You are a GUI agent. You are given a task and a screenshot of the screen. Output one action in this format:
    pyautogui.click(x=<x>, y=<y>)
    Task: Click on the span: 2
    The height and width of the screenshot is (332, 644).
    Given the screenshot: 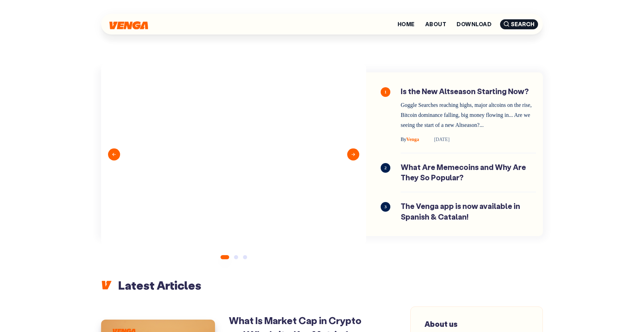 What is the action you would take?
    pyautogui.click(x=385, y=168)
    